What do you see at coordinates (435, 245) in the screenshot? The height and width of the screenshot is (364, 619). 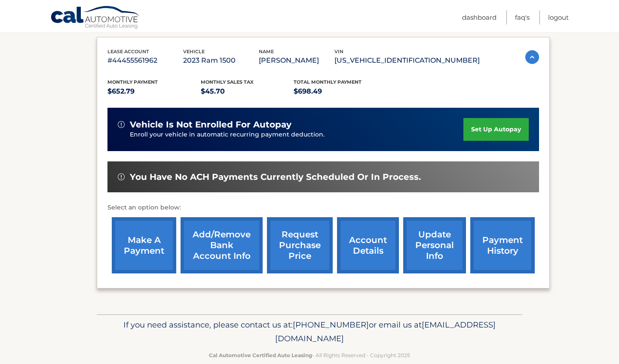 I see `a: update personal info` at bounding box center [435, 245].